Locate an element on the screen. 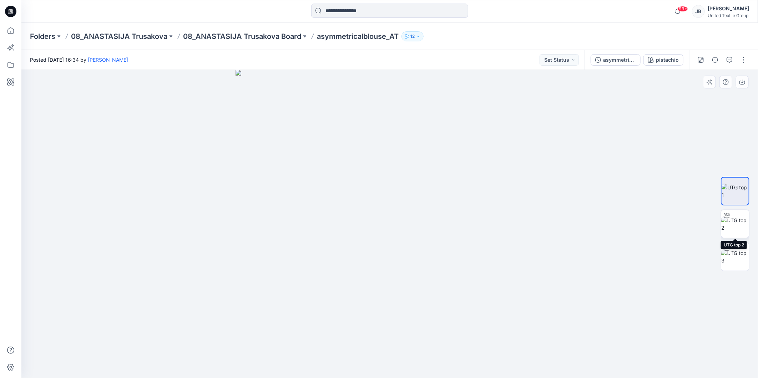 This screenshot has width=758, height=378. div: United Textile Group is located at coordinates (728, 15).